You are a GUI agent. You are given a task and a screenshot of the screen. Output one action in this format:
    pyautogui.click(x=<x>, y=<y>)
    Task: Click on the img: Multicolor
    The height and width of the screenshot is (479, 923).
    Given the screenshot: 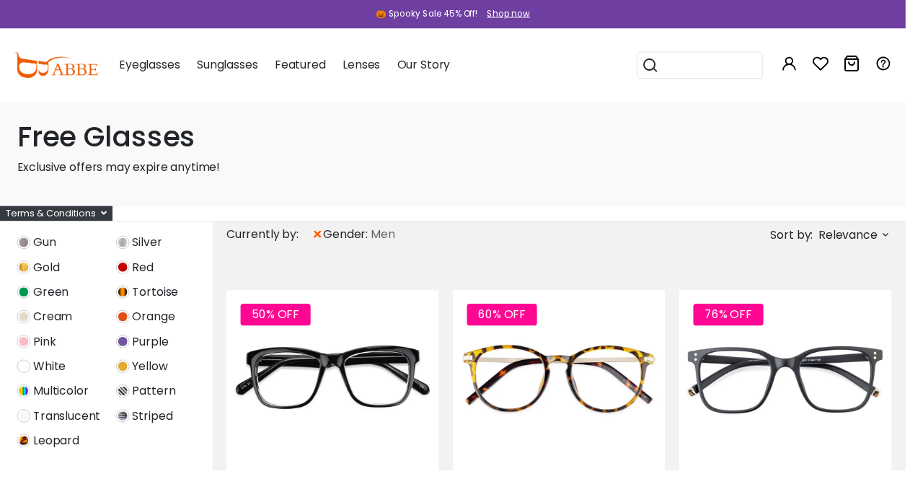 What is the action you would take?
    pyautogui.click(x=24, y=398)
    